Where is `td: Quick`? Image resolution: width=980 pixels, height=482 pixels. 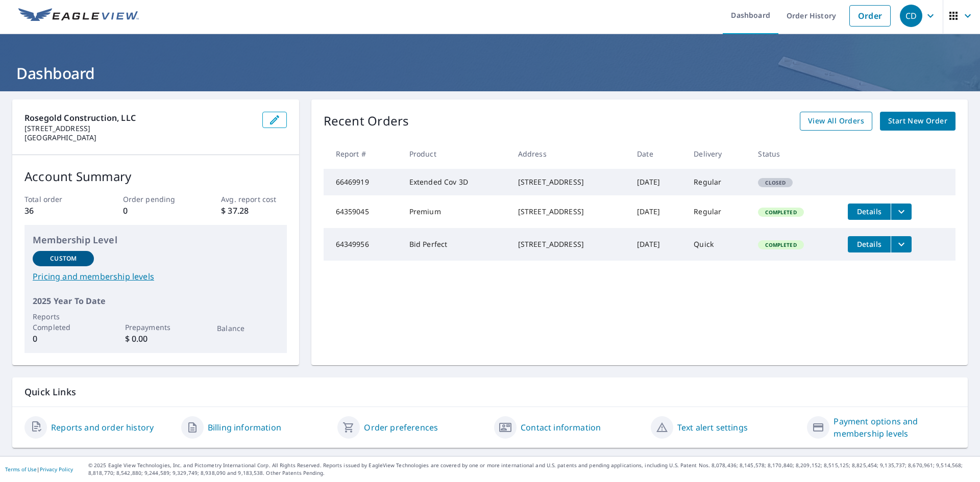 td: Quick is located at coordinates (717, 244).